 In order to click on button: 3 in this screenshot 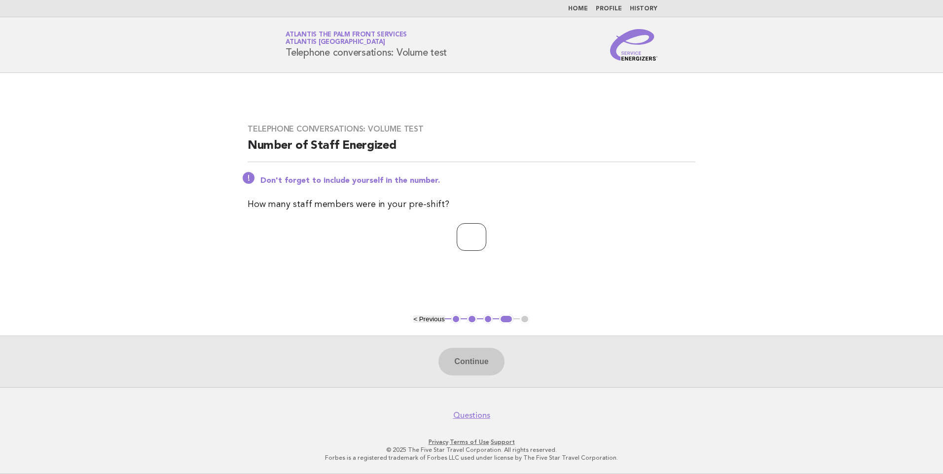, I will do `click(488, 320)`.